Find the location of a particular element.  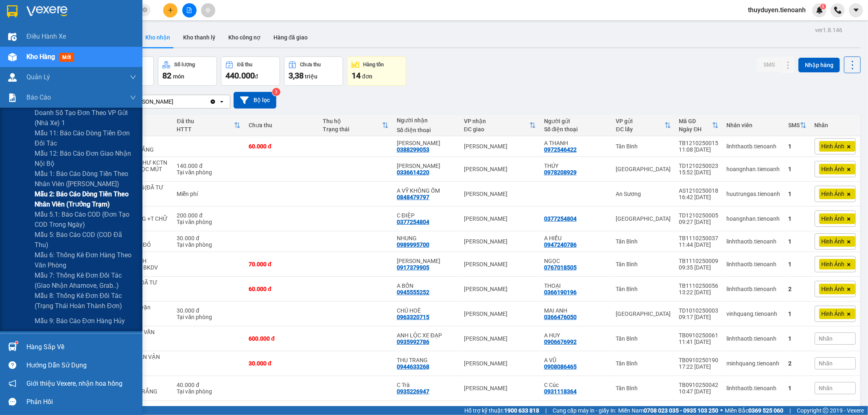

div: 0989995700 is located at coordinates (413, 245).